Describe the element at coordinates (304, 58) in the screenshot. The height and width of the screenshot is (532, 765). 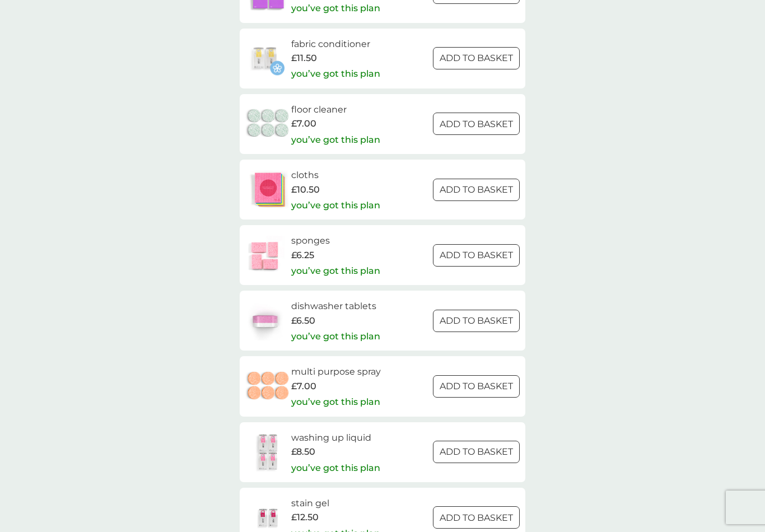
I see `span: £11.50` at that location.